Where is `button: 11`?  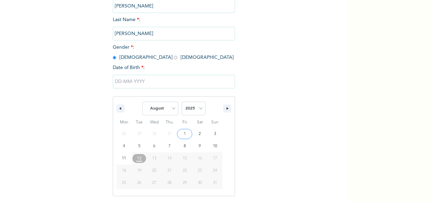 button: 11 is located at coordinates (124, 158).